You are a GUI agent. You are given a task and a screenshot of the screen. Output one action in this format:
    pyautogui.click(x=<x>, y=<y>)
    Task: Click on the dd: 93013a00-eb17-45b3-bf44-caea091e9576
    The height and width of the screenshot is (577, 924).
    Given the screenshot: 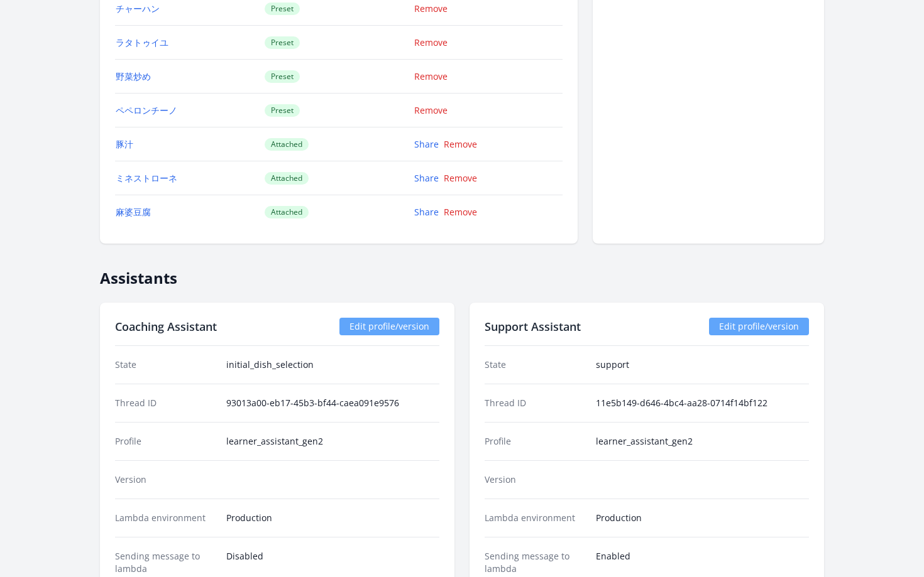 What is the action you would take?
    pyautogui.click(x=333, y=403)
    